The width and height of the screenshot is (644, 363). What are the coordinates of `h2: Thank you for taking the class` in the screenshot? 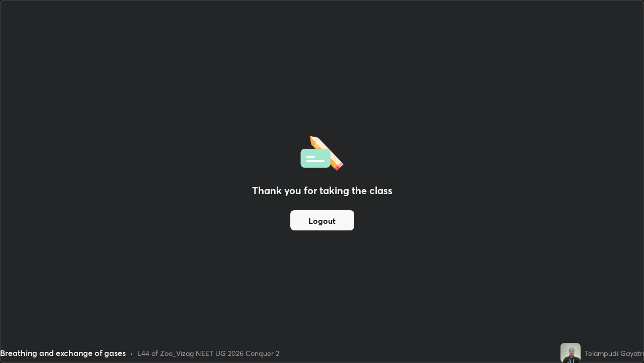 It's located at (322, 191).